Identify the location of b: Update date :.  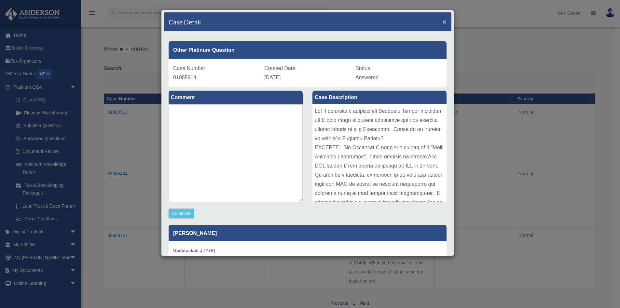
(187, 250).